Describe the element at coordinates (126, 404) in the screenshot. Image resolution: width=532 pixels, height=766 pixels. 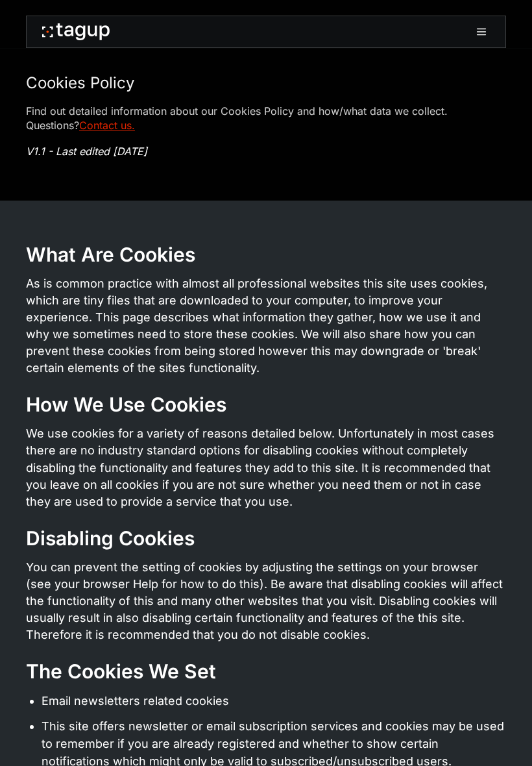
I see `strong: How We Use Cookies` at that location.